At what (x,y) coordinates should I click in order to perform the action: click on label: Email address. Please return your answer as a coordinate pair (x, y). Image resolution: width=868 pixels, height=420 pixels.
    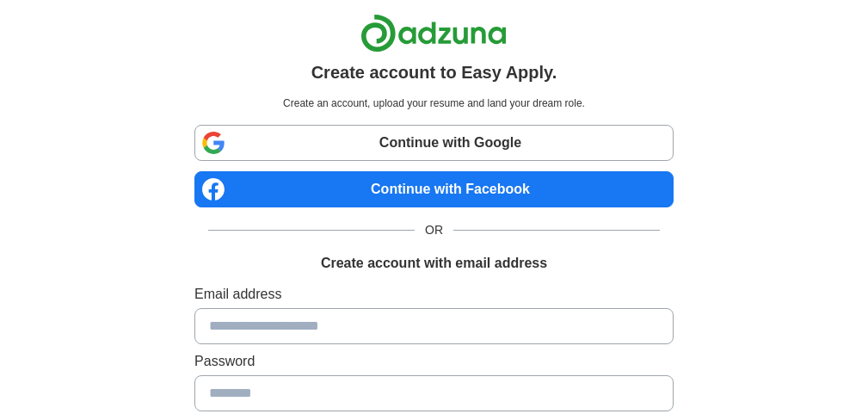
    Looking at the image, I should click on (434, 295).